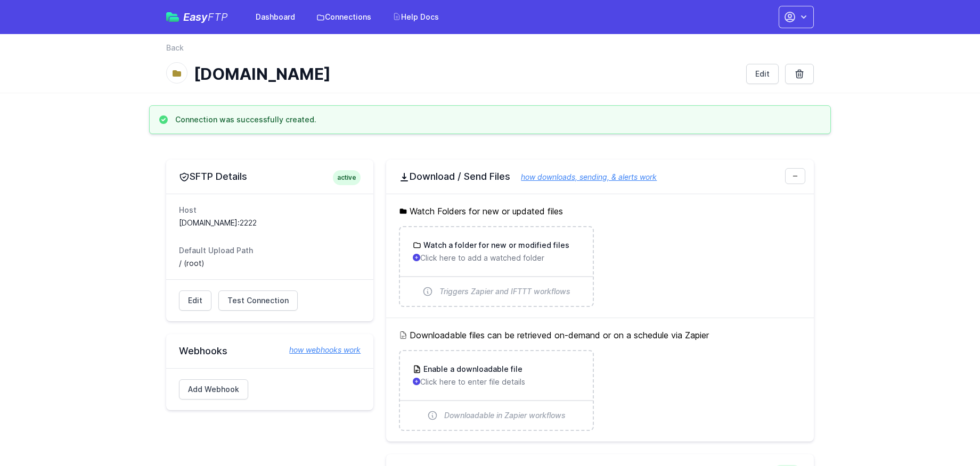  Describe the element at coordinates (599, 177) in the screenshot. I see `h2: Download / Send Files` at that location.